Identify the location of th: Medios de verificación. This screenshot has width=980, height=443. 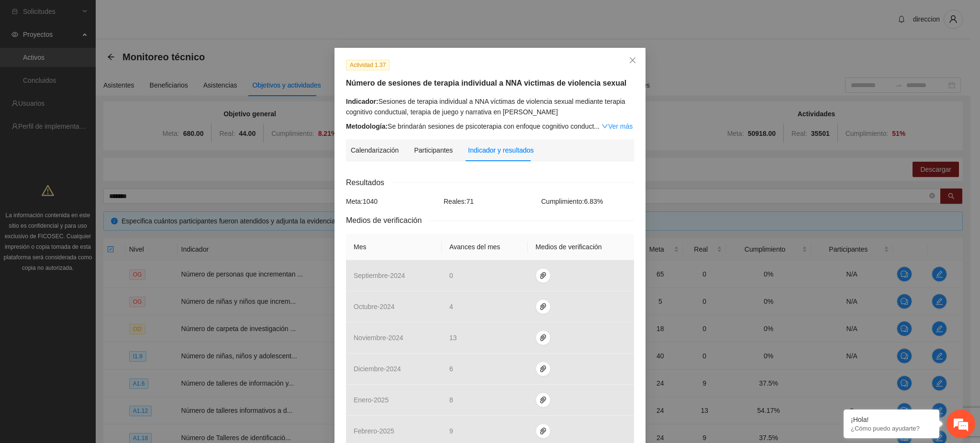
(581, 247).